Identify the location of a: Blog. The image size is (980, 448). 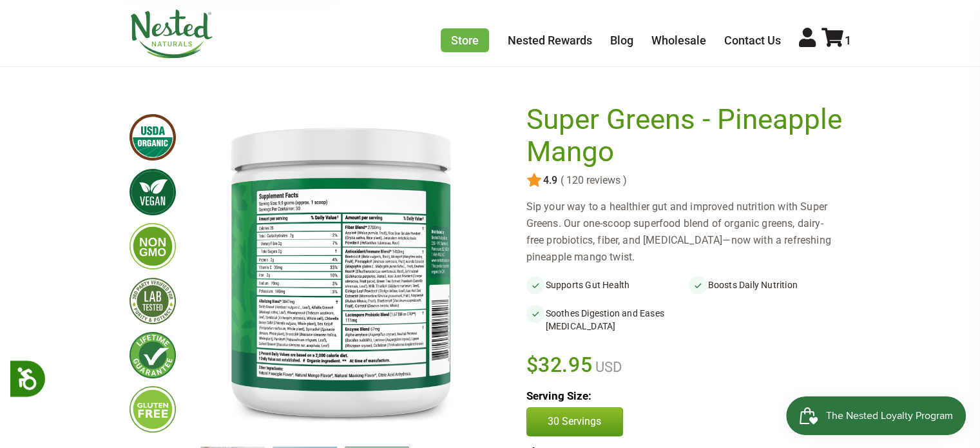
(622, 40).